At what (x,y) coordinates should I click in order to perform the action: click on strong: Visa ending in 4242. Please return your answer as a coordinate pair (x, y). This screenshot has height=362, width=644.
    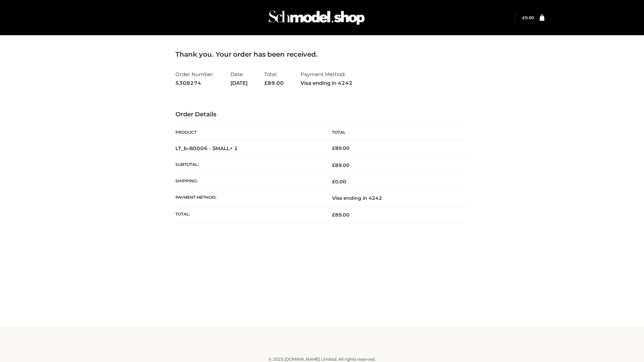
    Looking at the image, I should click on (326, 83).